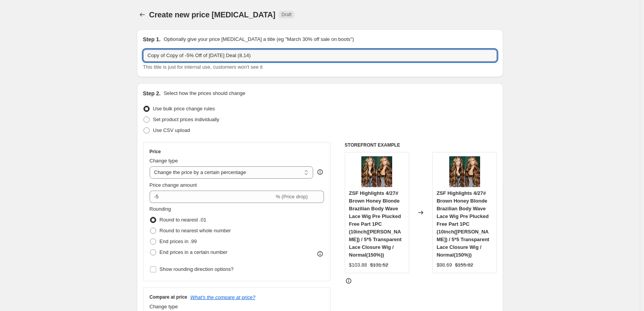  What do you see at coordinates (223, 297) in the screenshot?
I see `button: What's the compare at price?` at bounding box center [223, 297].